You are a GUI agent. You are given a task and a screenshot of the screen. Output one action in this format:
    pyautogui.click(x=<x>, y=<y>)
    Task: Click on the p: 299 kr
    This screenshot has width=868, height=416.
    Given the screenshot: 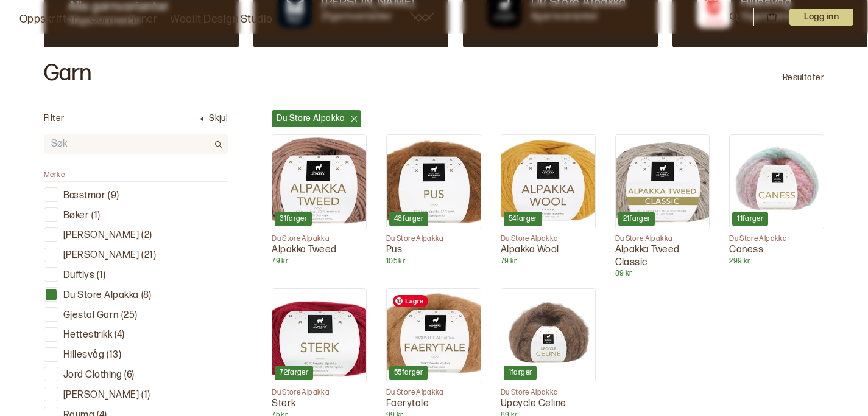 What is the action you would take?
    pyautogui.click(x=777, y=262)
    